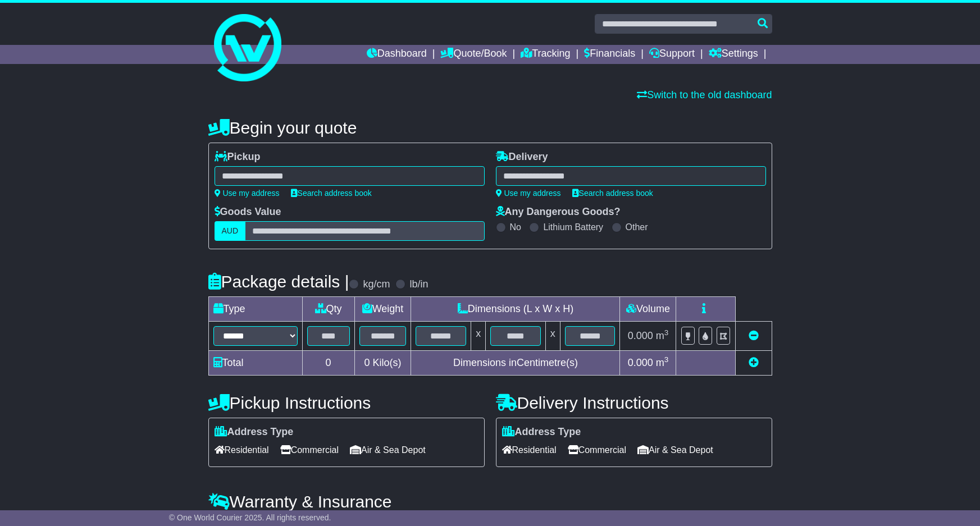 The height and width of the screenshot is (526, 980). Describe the element at coordinates (418, 285) in the screenshot. I see `label: lb/in` at that location.